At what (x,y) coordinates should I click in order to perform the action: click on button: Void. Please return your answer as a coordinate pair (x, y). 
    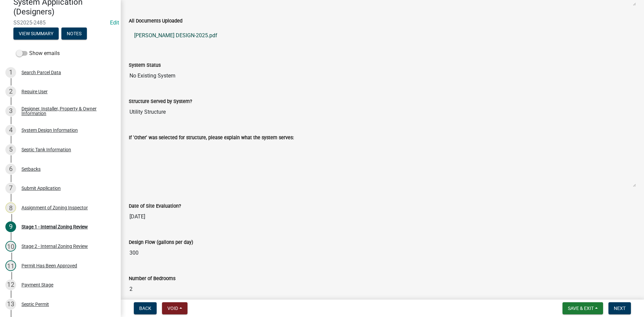
    Looking at the image, I should click on (175, 308).